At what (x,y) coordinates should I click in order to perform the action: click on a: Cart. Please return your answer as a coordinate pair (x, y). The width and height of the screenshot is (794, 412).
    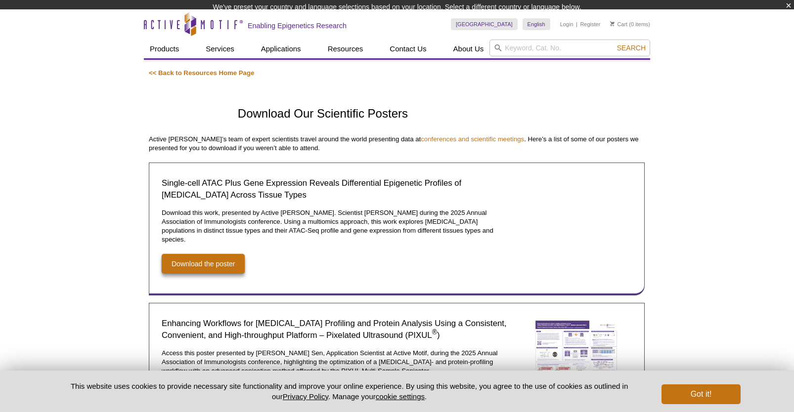
    Looking at the image, I should click on (619, 24).